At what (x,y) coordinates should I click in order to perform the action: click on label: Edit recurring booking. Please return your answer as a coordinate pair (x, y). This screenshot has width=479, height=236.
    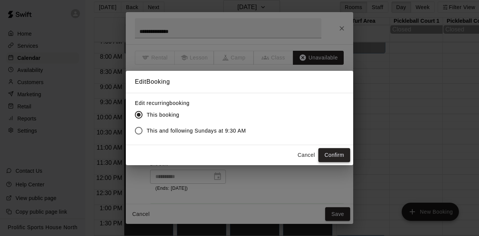
    Looking at the image, I should click on (193, 103).